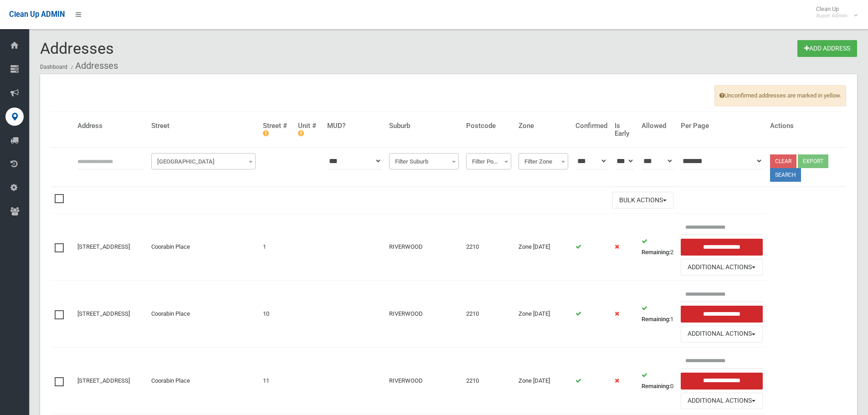  Describe the element at coordinates (592, 126) in the screenshot. I see `h4: Confirmed` at that location.